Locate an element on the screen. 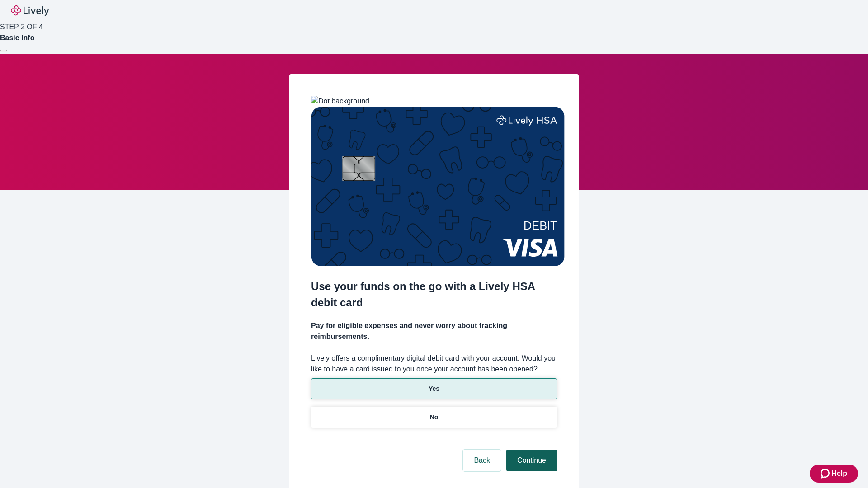  p: Yes is located at coordinates (434, 388).